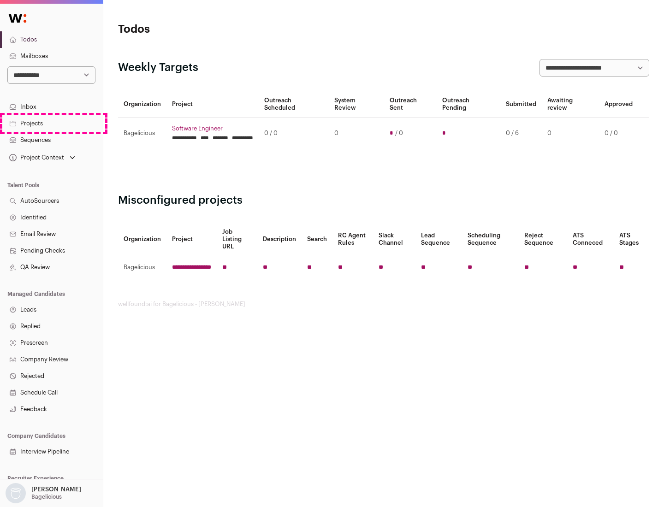 The width and height of the screenshot is (664, 507). I want to click on th: RC Agent Rules, so click(352, 239).